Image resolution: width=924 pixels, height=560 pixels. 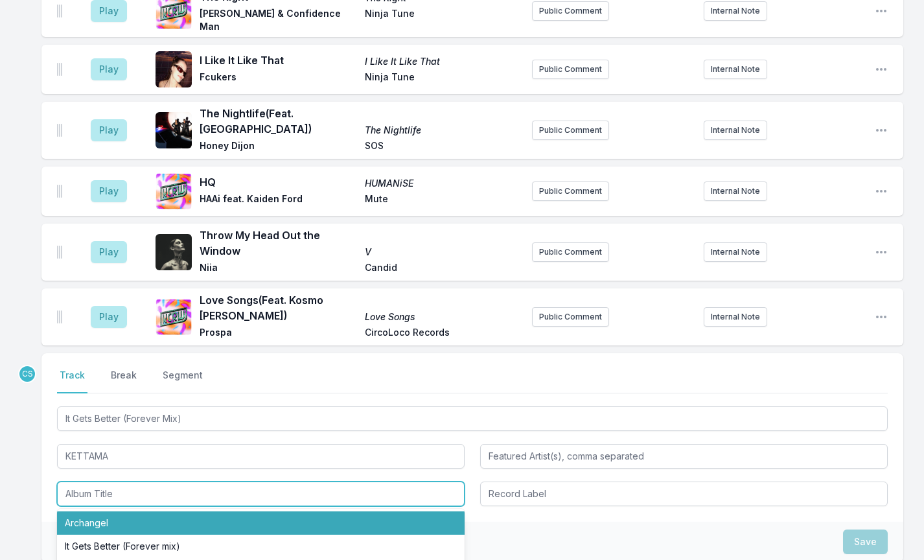 I want to click on span: Throw My Head Out the Window, so click(x=278, y=243).